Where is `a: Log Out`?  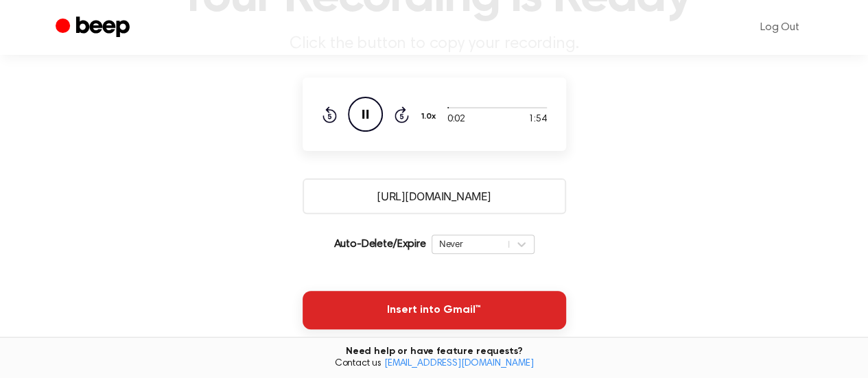
a: Log Out is located at coordinates (780, 27).